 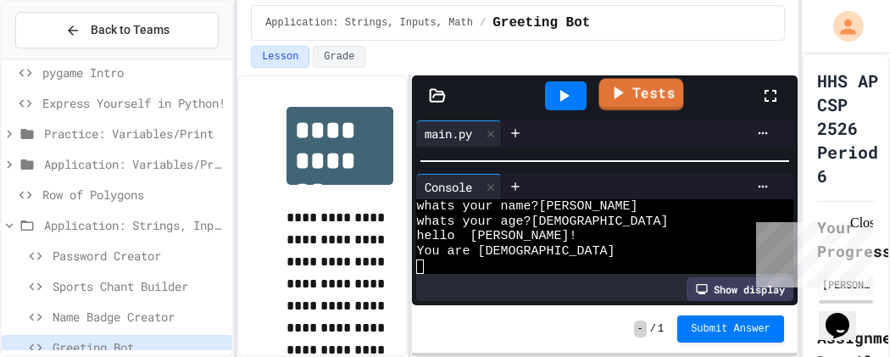 I want to click on h1: HHS AP CSP 2526 Period 6, so click(x=848, y=128).